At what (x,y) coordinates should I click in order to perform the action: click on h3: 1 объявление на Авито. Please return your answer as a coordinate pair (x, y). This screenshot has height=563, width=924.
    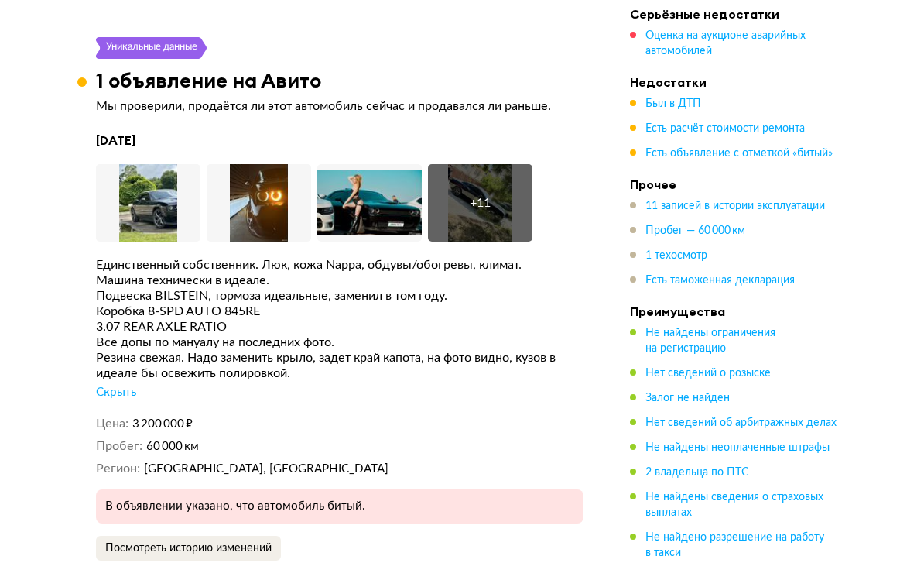
    Looking at the image, I should click on (208, 80).